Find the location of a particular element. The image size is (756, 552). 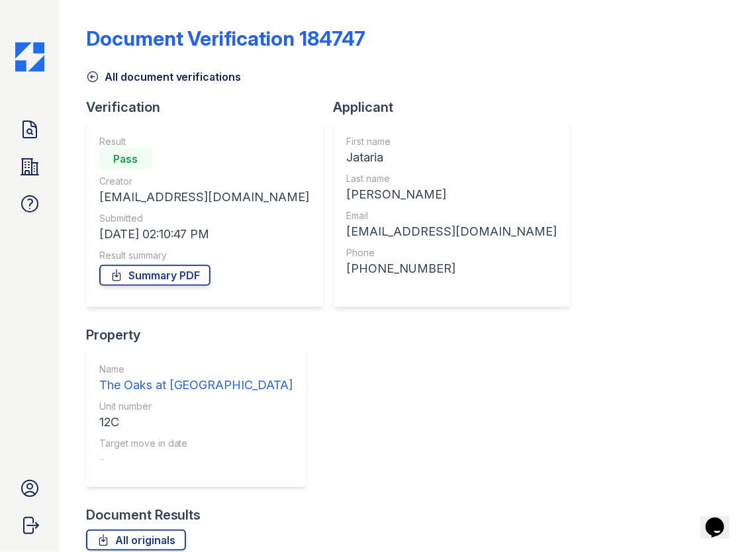

div: Target move in date is located at coordinates (195, 444).